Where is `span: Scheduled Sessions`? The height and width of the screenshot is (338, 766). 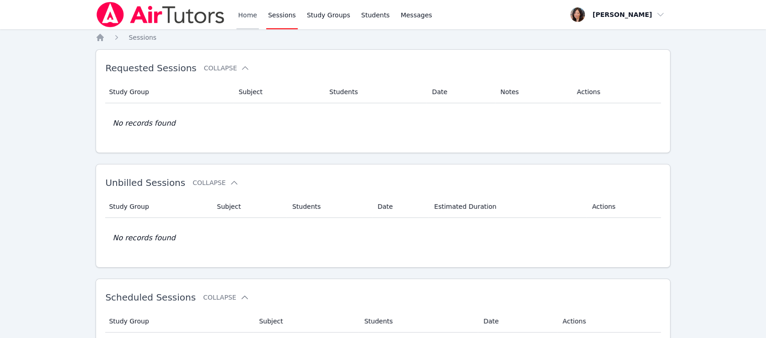
span: Scheduled Sessions is located at coordinates (150, 298).